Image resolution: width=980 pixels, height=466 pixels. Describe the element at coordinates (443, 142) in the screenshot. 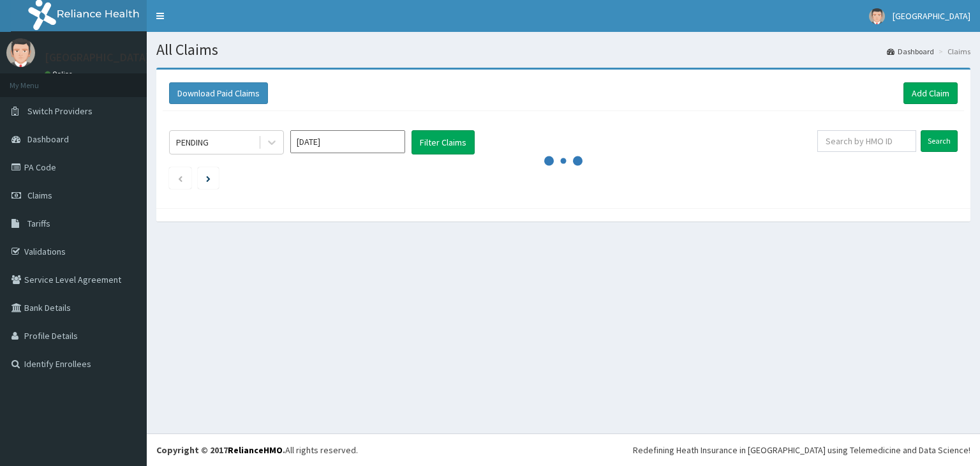

I see `button: Filter Claims` at that location.